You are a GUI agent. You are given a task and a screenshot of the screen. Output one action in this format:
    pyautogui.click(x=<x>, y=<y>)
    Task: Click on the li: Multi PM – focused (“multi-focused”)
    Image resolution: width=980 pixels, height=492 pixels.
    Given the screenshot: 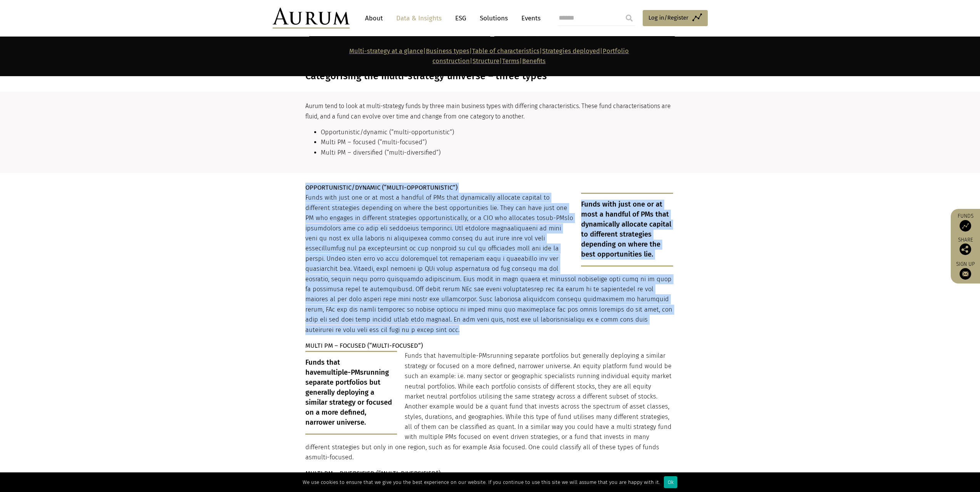 What is the action you would take?
    pyautogui.click(x=496, y=143)
    